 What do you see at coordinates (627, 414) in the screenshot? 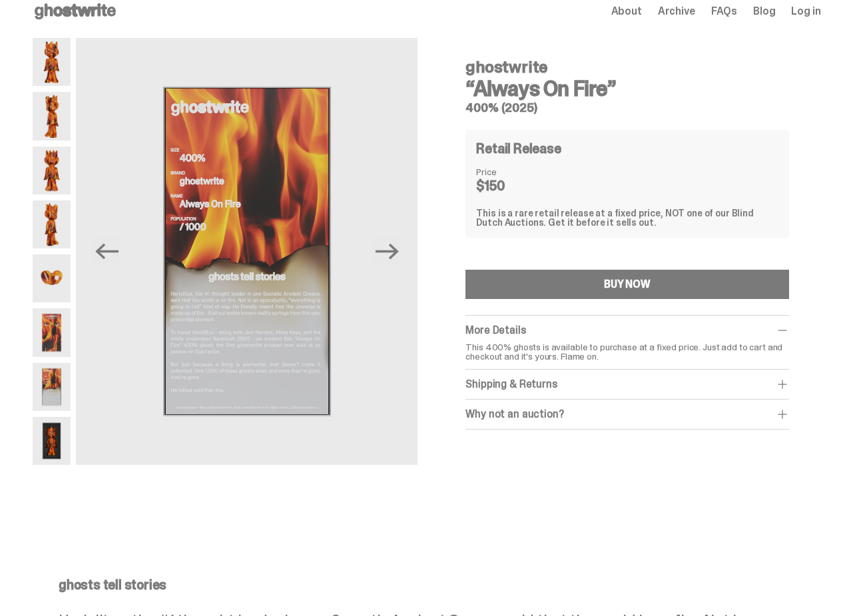
I see `div: Why not an auction?` at bounding box center [627, 414].